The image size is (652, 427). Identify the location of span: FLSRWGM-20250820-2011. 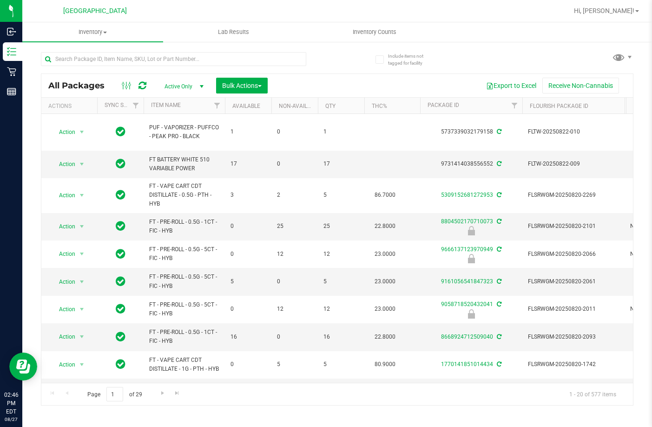
(574, 309).